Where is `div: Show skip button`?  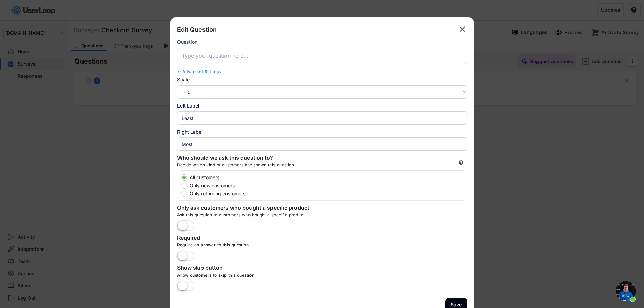 div: Show skip button is located at coordinates (245, 269).